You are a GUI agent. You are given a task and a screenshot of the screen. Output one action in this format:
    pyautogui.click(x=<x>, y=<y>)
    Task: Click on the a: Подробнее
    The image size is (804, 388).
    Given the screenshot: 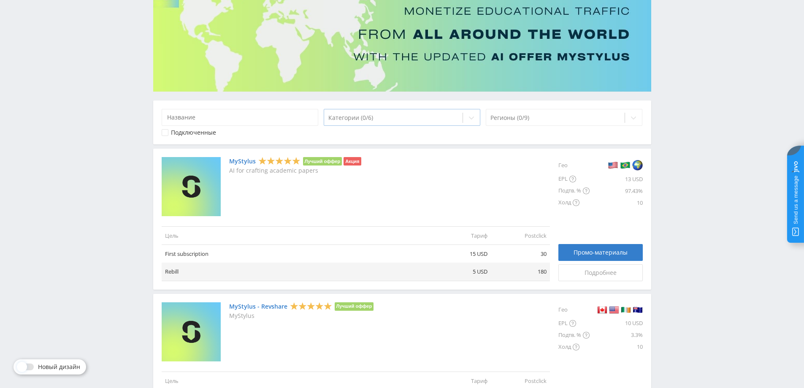 What is the action you would take?
    pyautogui.click(x=601, y=273)
    